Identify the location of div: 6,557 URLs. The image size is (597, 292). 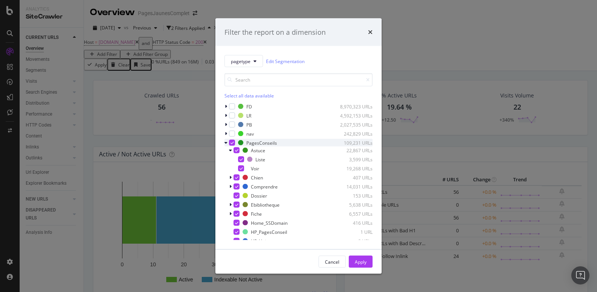
(354, 213).